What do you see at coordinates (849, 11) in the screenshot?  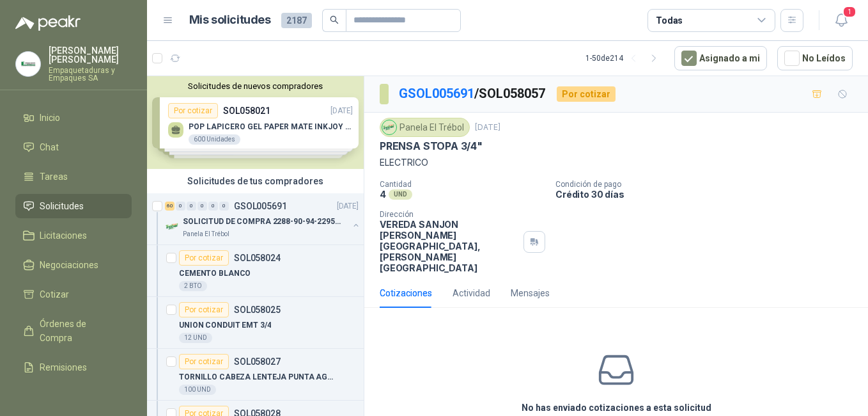 I see `span: 1` at bounding box center [849, 11].